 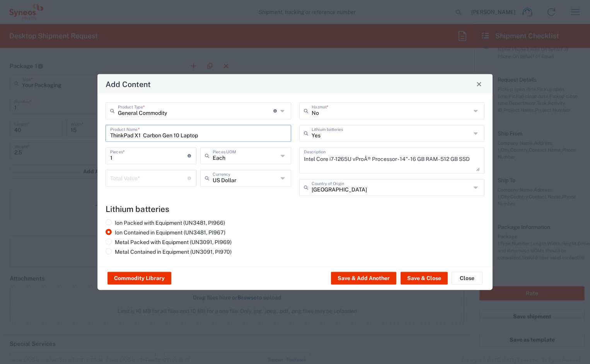 I want to click on label: Metal Contained in Equipment (UN3091, PI970), so click(x=168, y=251).